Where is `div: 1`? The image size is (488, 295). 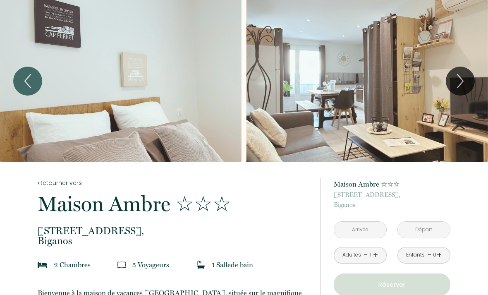 div: 1 is located at coordinates (371, 255).